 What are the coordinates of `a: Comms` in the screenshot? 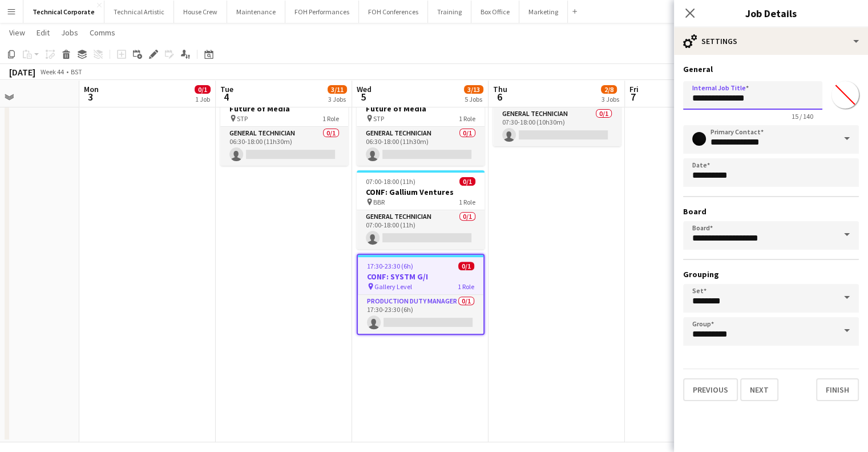 It's located at (102, 32).